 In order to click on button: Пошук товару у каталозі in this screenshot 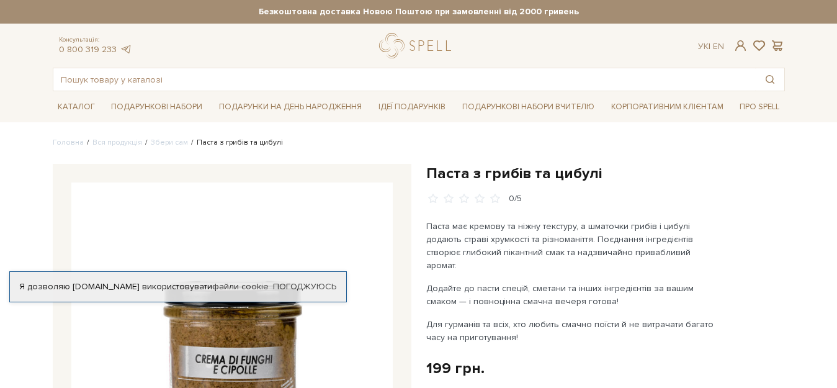, I will do `click(770, 79)`.